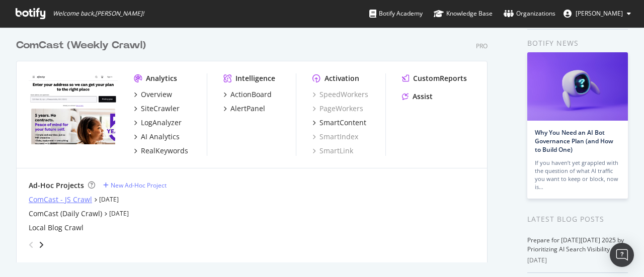  What do you see at coordinates (139, 185) in the screenshot?
I see `div: New Ad-Hoc Project` at bounding box center [139, 185].